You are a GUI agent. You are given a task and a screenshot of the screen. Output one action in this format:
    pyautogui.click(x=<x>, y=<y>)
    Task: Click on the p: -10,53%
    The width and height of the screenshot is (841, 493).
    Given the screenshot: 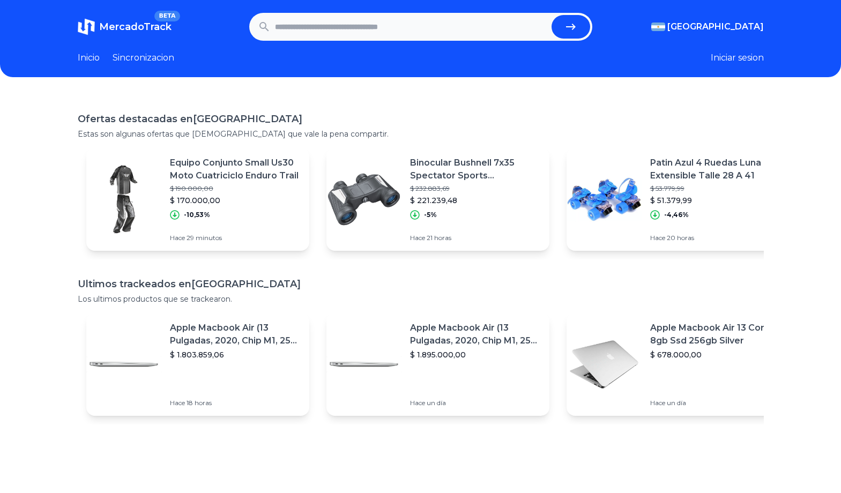 What is the action you would take?
    pyautogui.click(x=197, y=215)
    